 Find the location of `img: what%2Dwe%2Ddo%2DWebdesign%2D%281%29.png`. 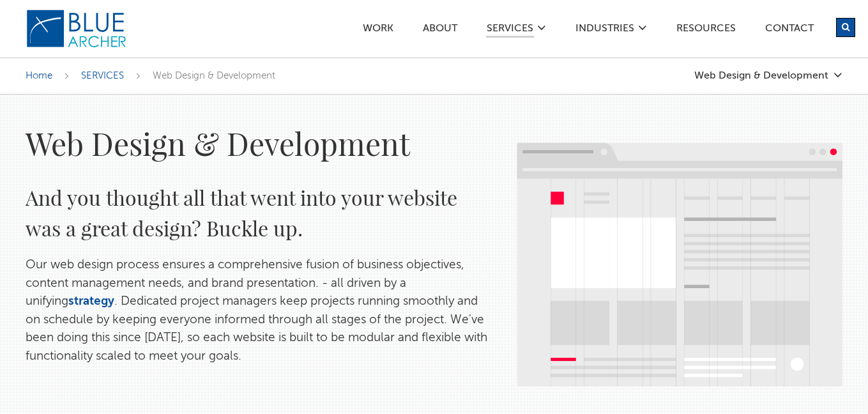

img: what%2Dwe%2Ddo%2DWebdesign%2D%281%29.png is located at coordinates (680, 264).